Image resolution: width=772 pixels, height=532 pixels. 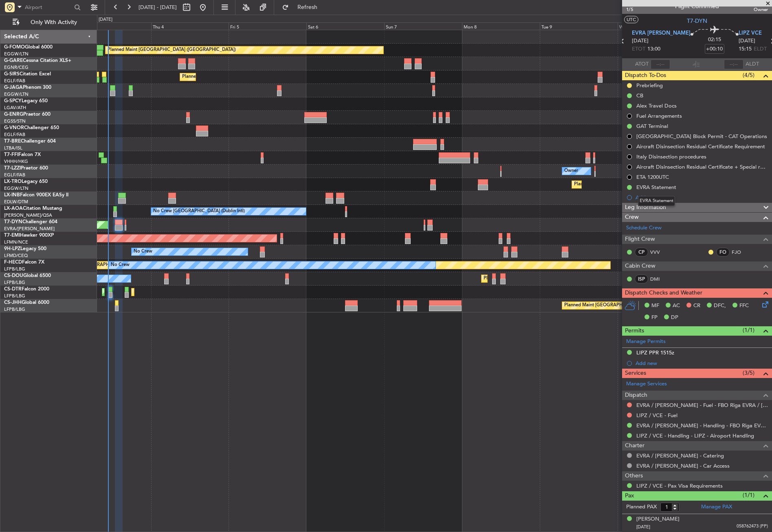 I want to click on div: ISP, so click(x=641, y=279).